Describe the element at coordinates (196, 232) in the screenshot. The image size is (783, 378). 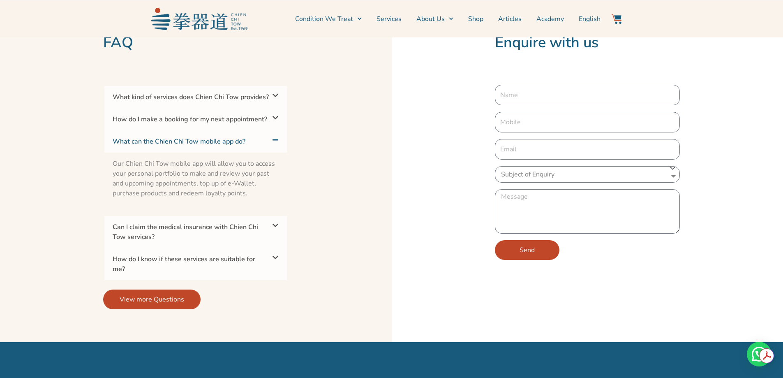
I see `div: Can I claim the medical insurance with Chien Chi Tow services?` at that location.